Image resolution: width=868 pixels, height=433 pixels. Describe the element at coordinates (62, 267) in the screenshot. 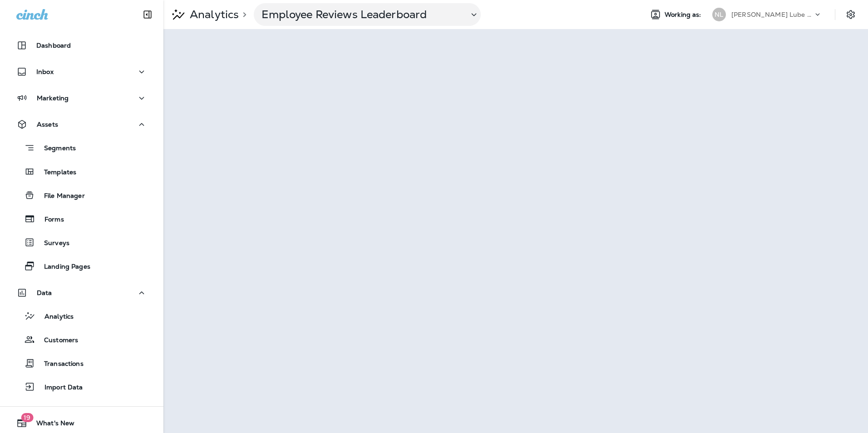

I see `p: Landing Pages` at that location.